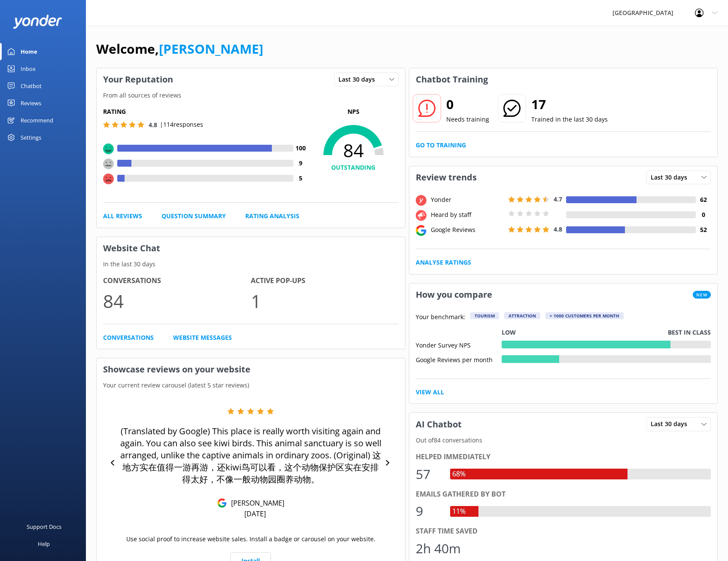 This screenshot has height=561, width=728. Describe the element at coordinates (301, 164) in the screenshot. I see `h4: 9` at that location.